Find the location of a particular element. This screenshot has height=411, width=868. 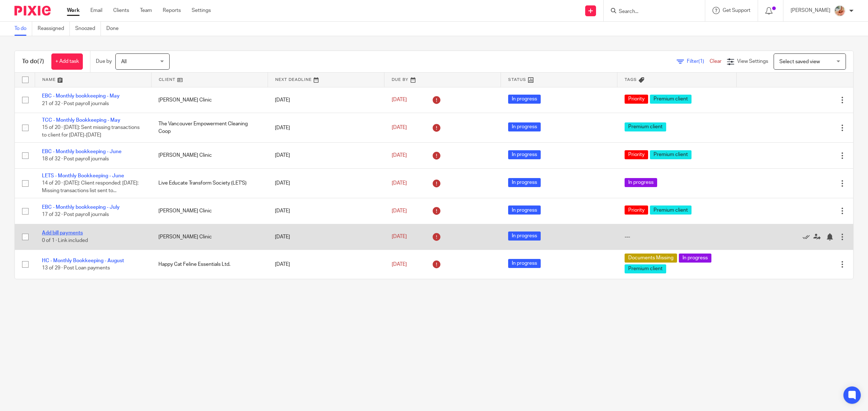

span: 18 of 32 · Post payroll journals is located at coordinates (76, 159).